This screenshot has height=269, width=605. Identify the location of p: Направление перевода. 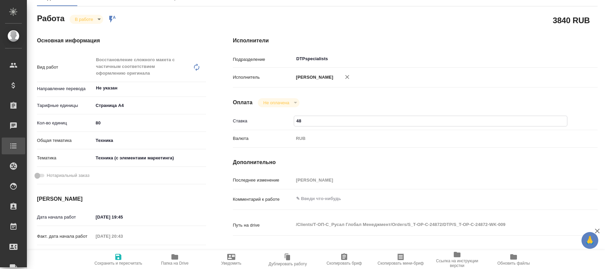
(65, 89).